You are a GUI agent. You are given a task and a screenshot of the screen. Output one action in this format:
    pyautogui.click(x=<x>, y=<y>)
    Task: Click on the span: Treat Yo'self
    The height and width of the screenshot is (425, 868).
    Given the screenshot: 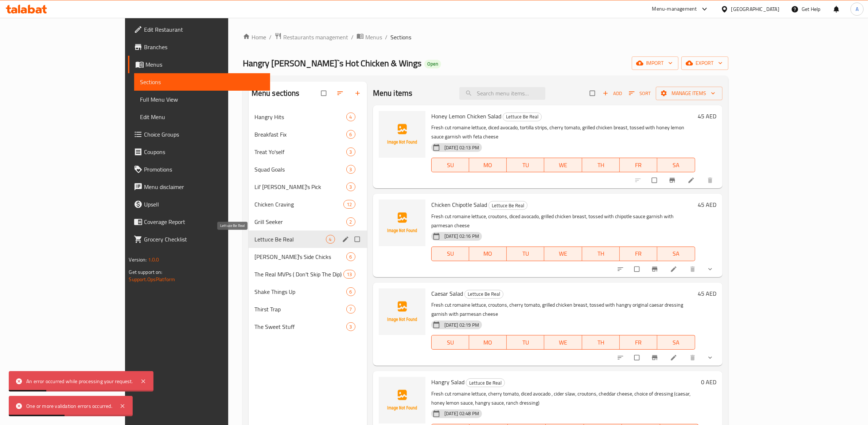 What is the action you would take?
    pyautogui.click(x=300, y=152)
    